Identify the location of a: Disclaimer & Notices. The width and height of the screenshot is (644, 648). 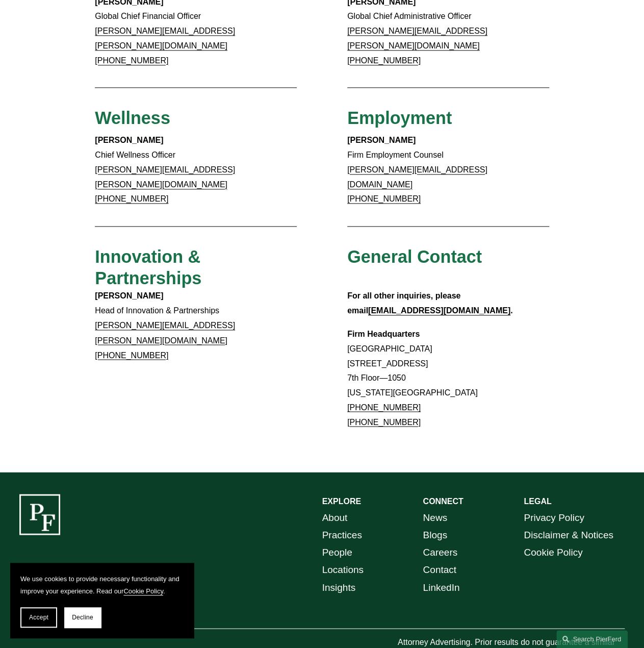
(569, 535).